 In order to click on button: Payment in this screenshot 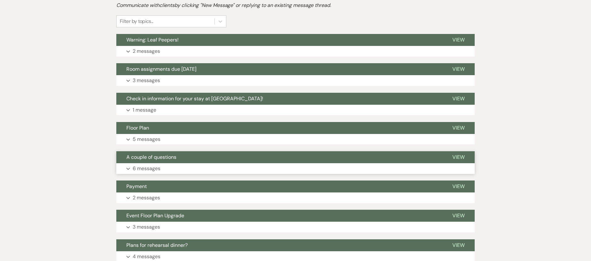, I will do `click(279, 186)`.